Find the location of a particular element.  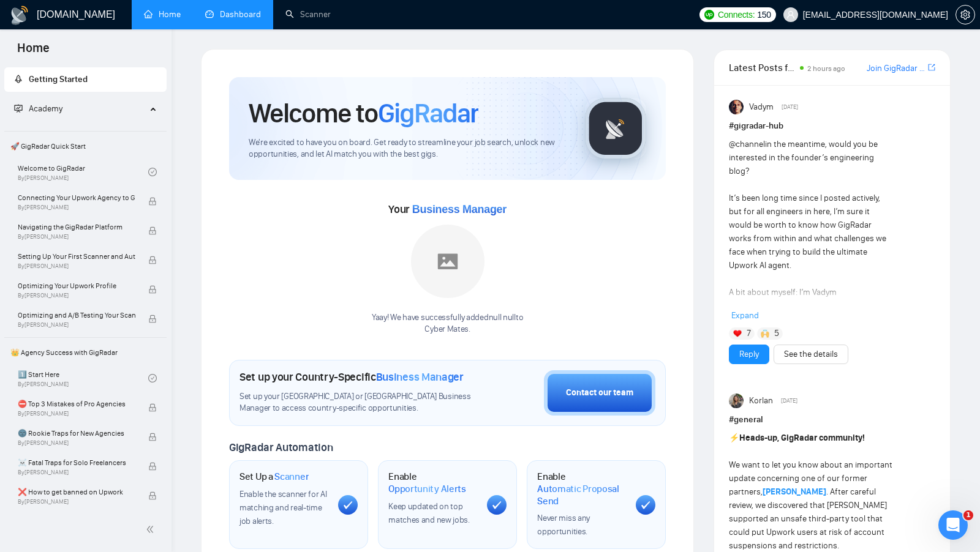

img: gigradar-logo.png is located at coordinates (616, 129).